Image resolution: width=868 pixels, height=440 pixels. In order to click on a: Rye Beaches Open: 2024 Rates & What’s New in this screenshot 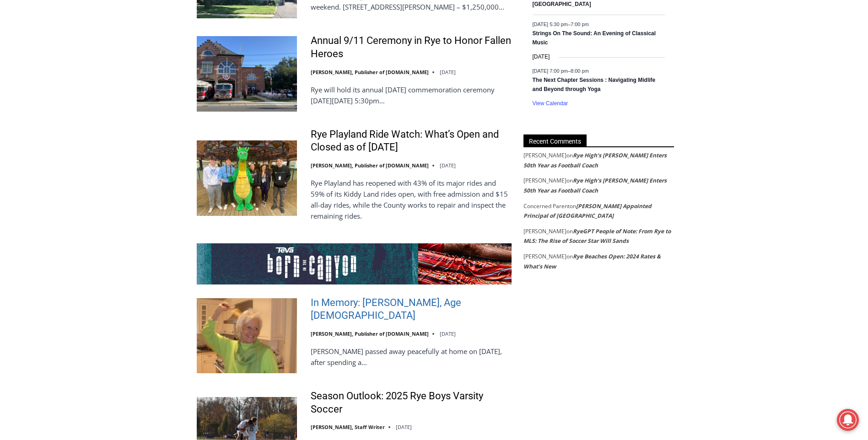, I will do `click(592, 261)`.